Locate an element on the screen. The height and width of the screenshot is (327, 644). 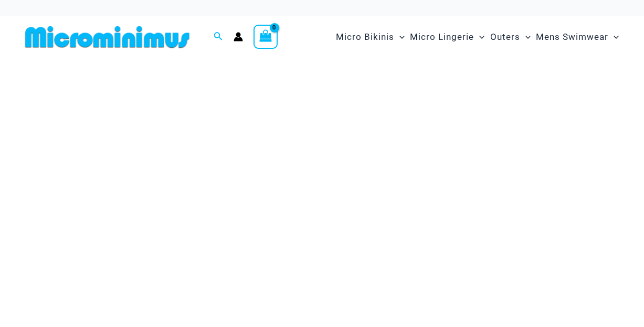
a: Account icon link is located at coordinates (238, 37).